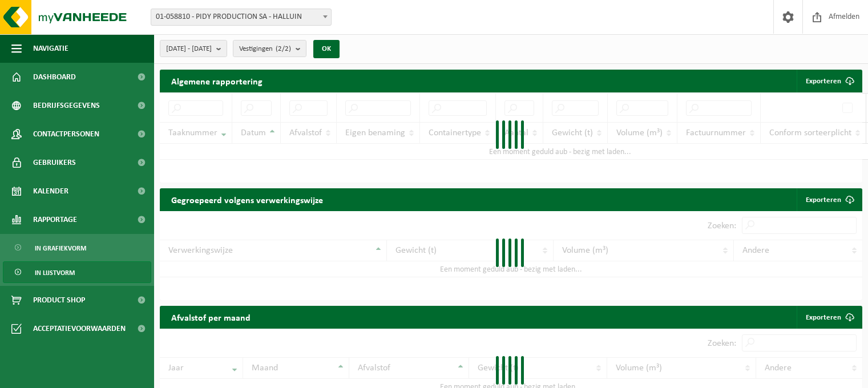 Image resolution: width=868 pixels, height=388 pixels. Describe the element at coordinates (59, 300) in the screenshot. I see `span: Product Shop` at that location.